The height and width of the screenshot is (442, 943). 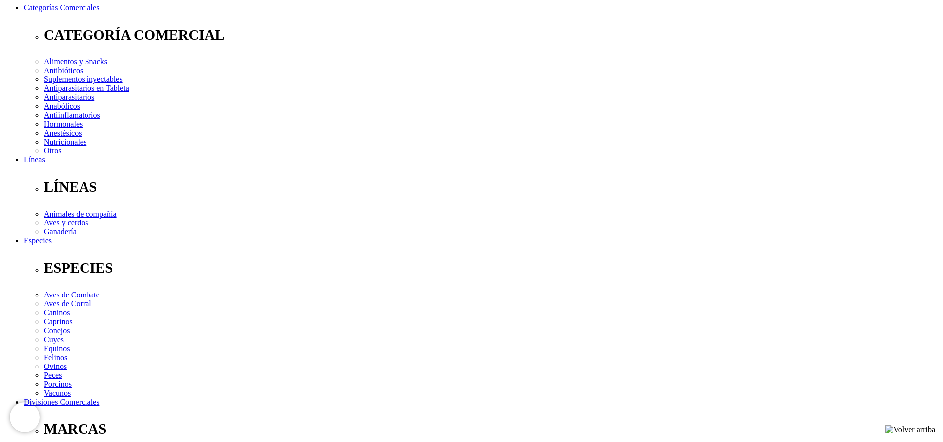 I want to click on a: Suplementos inyectables, so click(x=83, y=79).